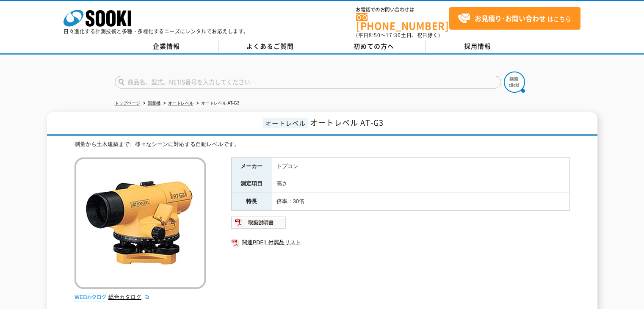  Describe the element at coordinates (251, 184) in the screenshot. I see `th: 測定項目` at that location.